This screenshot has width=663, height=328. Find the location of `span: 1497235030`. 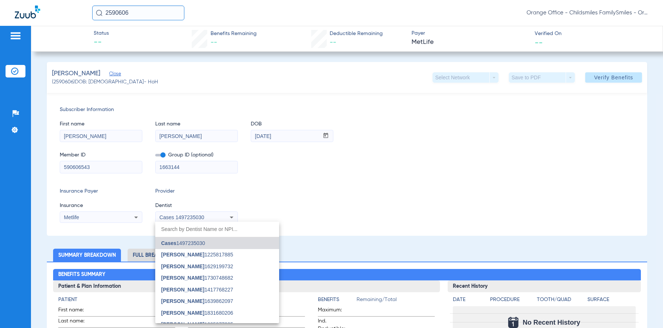

span: 1497235030 is located at coordinates (183, 243).